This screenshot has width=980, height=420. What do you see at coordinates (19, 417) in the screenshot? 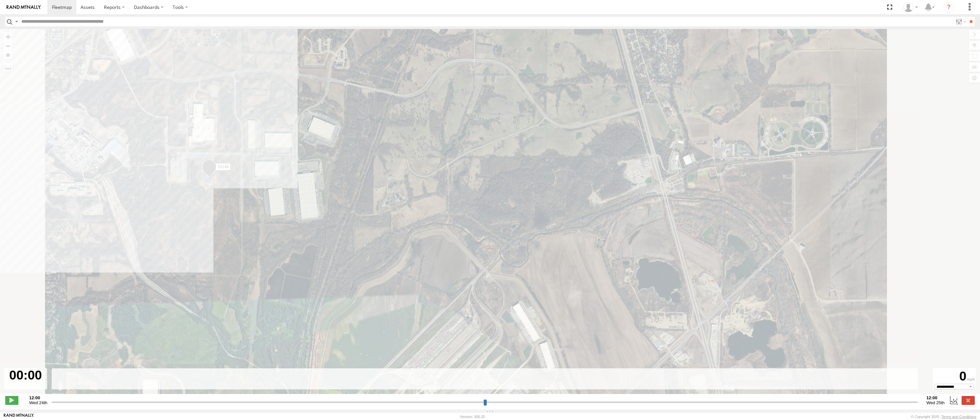
I see `a: Visit our Website` at bounding box center [19, 417].